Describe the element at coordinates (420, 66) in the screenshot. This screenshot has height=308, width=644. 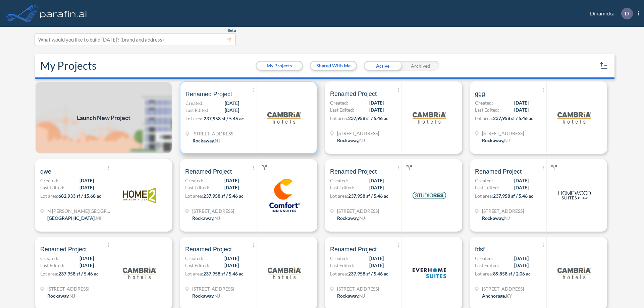
I see `div: Archived` at that location.